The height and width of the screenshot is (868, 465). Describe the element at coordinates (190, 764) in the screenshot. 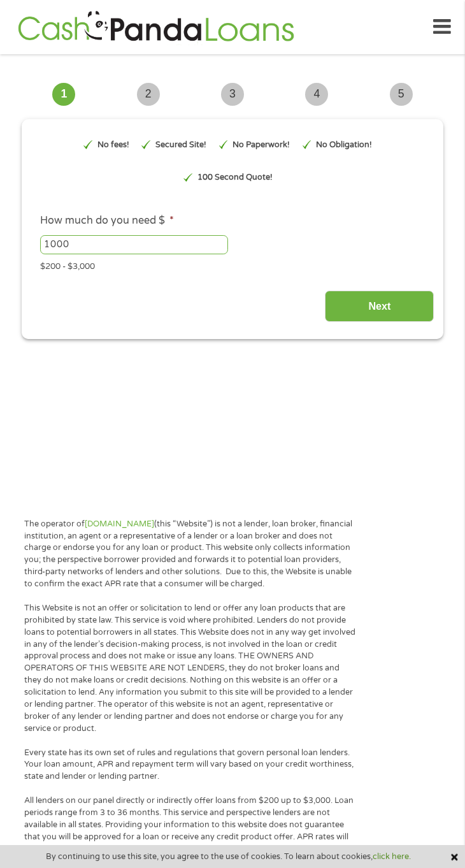

I see `p: Every state has its own set of rules and regulations that govern personal loan lenders. Your loan...` at that location.